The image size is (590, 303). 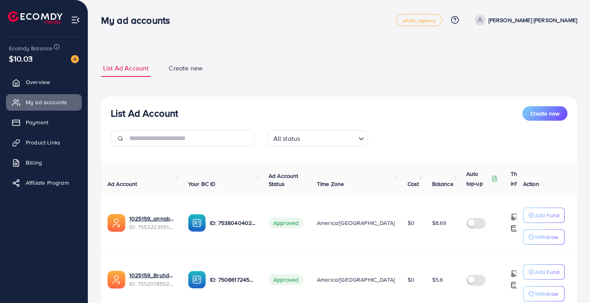 What do you see at coordinates (43, 143) in the screenshot?
I see `span: Product Links` at bounding box center [43, 143].